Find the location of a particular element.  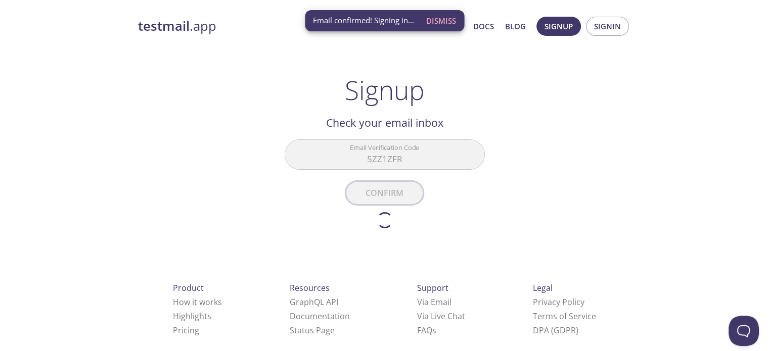

span: Support is located at coordinates (433, 288).